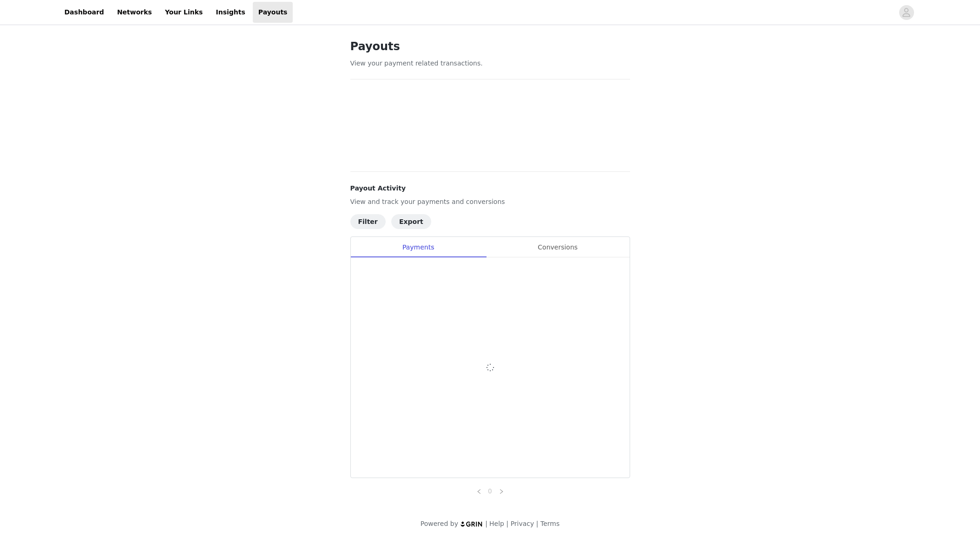  What do you see at coordinates (418, 247) in the screenshot?
I see `div: Payments` at bounding box center [418, 247].